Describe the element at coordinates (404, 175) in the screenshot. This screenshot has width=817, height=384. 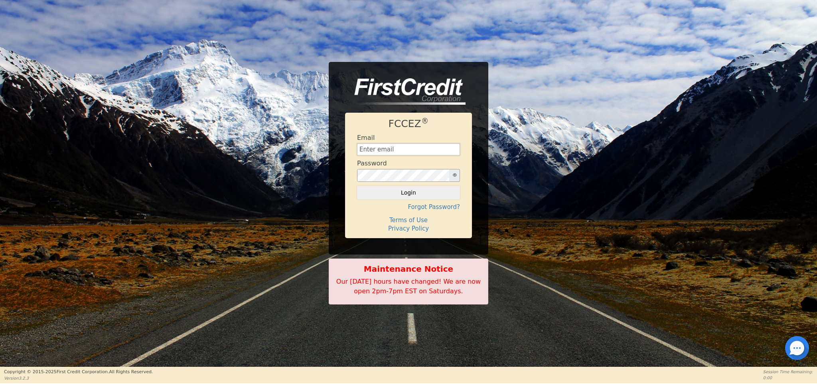
I see `input: password` at that location.